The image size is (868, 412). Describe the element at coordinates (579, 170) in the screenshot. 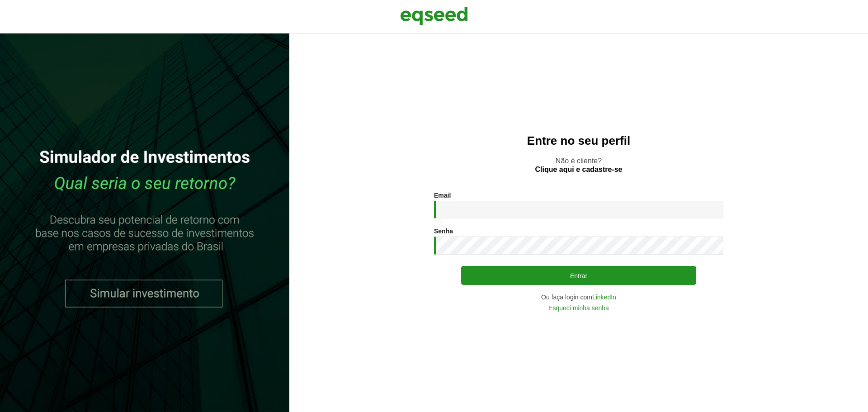

I see `a: Clique aqui e cadastre-se` at that location.